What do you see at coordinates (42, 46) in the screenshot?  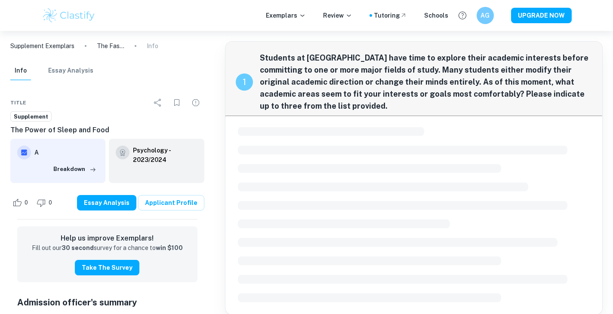 I see `a: Supplement Exemplars` at bounding box center [42, 46].